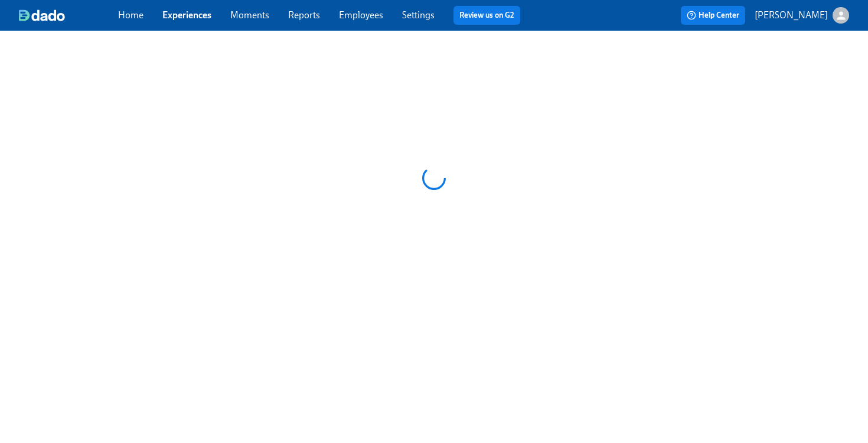  Describe the element at coordinates (131, 14) in the screenshot. I see `a: Home` at that location.